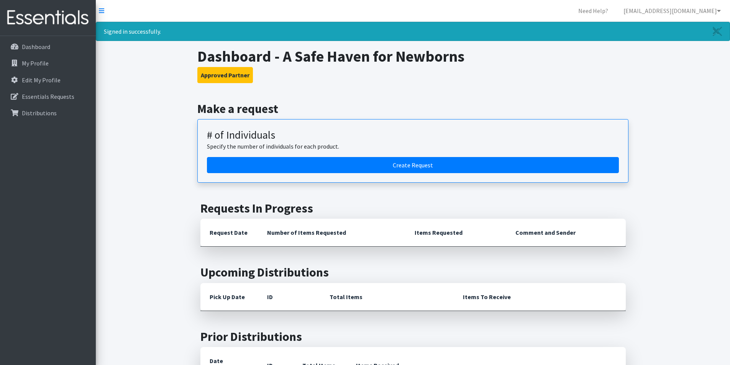  What do you see at coordinates (413, 209) in the screenshot?
I see `h2: Requests In Progress` at bounding box center [413, 209].